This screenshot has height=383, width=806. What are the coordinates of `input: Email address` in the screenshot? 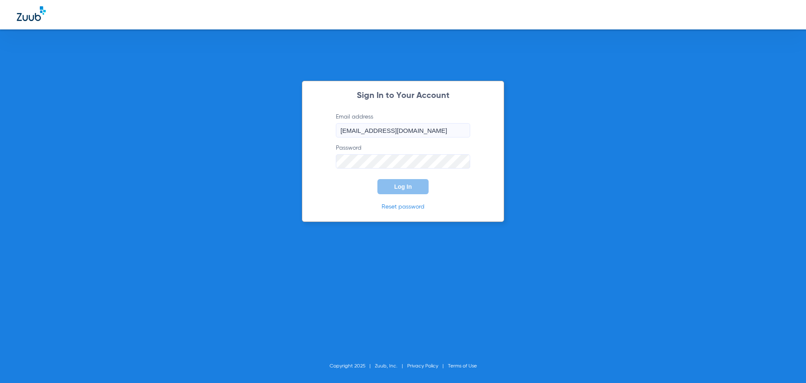 It's located at (403, 130).